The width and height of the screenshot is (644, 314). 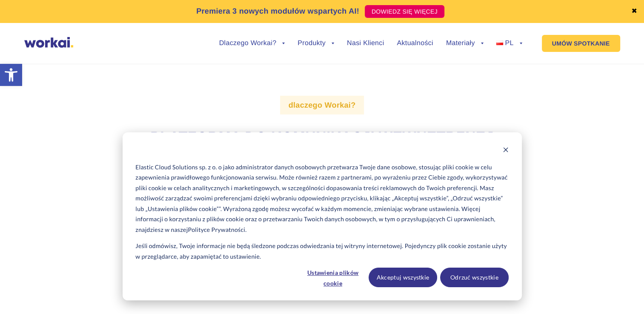 What do you see at coordinates (365, 43) in the screenshot?
I see `a: Nasi Klienci` at bounding box center [365, 43].